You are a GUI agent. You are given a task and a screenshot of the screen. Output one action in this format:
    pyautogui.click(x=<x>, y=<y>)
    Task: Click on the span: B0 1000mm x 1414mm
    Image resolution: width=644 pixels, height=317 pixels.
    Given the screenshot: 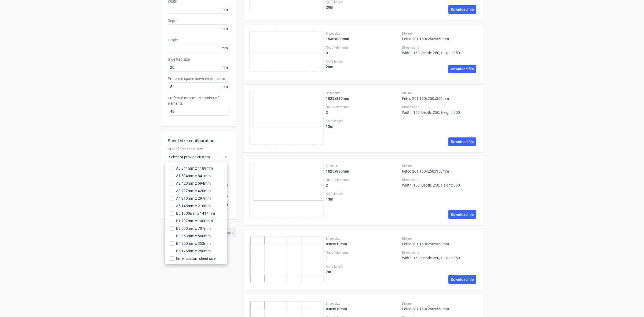 What is the action you would take?
    pyautogui.click(x=195, y=213)
    